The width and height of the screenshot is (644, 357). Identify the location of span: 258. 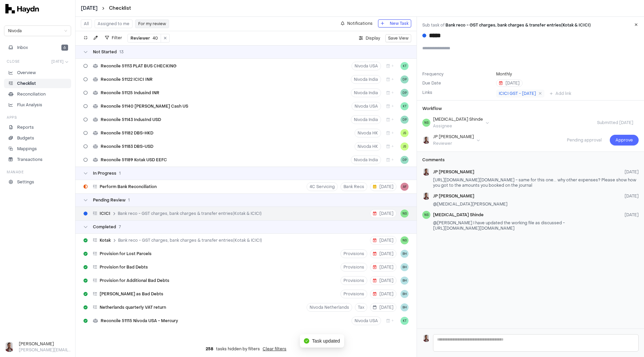
(210, 349).